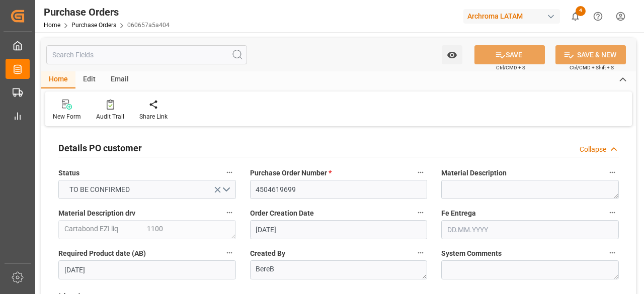  What do you see at coordinates (102, 253) in the screenshot?
I see `span: Required Product date (AB)` at bounding box center [102, 253].